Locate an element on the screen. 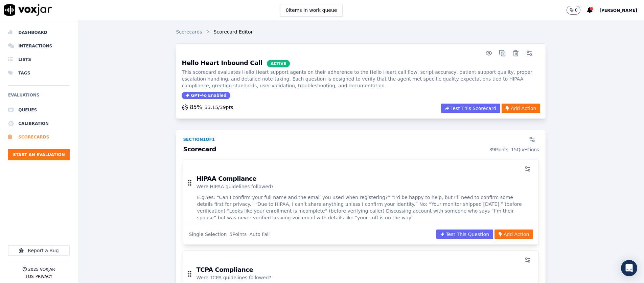 The width and height of the screenshot is (644, 283). img: voxjar logo is located at coordinates (28, 10).